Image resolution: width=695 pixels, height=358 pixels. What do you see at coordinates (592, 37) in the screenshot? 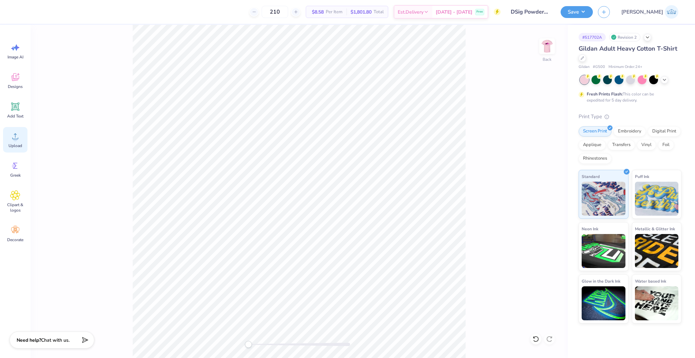
I see `div: # 517702A` at bounding box center [592, 37].